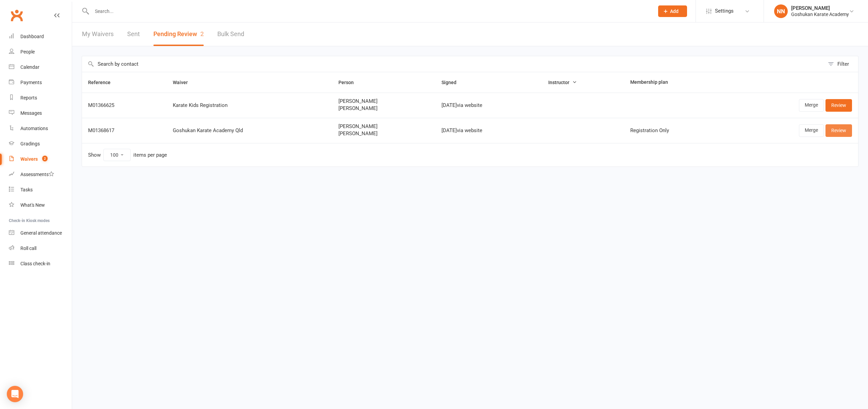 This screenshot has width=868, height=409. What do you see at coordinates (40, 113) in the screenshot?
I see `a: Messages` at bounding box center [40, 113].